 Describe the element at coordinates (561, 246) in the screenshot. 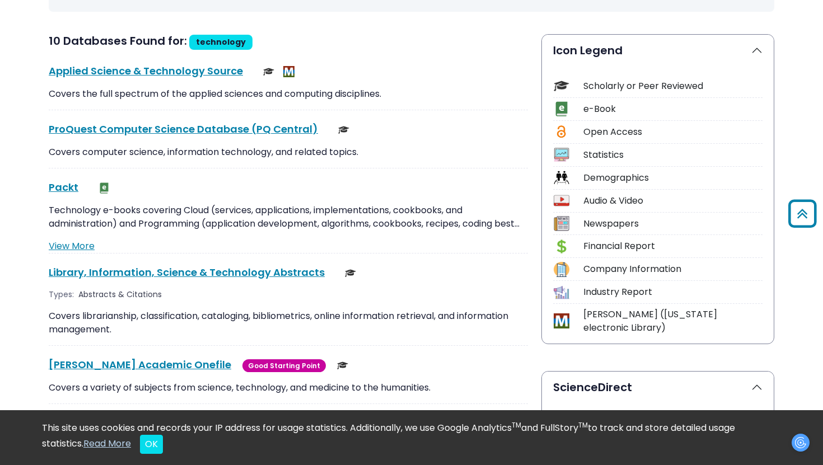

I see `img: Icon Financial Report` at that location.